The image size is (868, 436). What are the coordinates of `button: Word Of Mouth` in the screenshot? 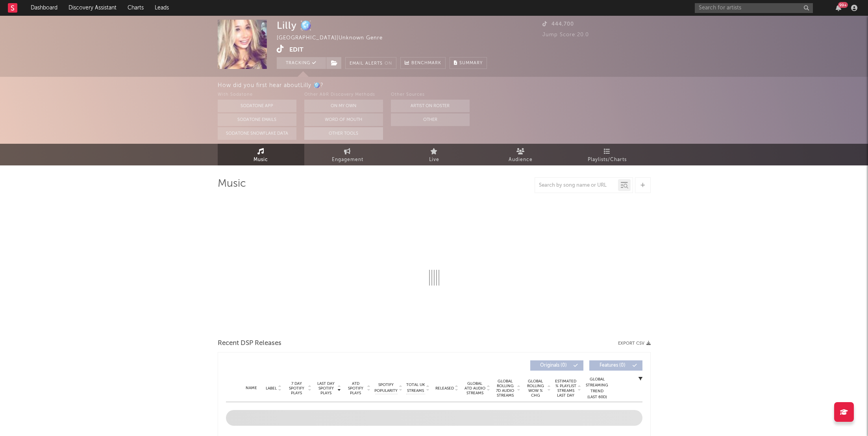 It's located at (344, 119).